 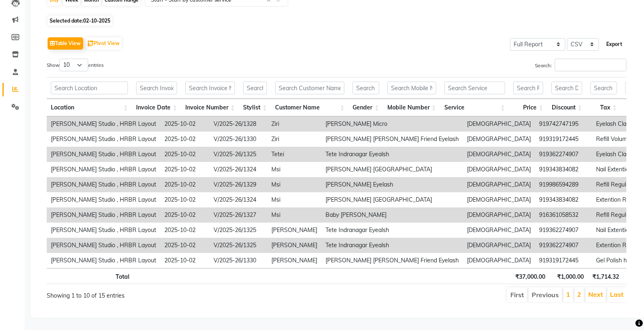 I want to click on input: Search Invoice Number, so click(x=210, y=88).